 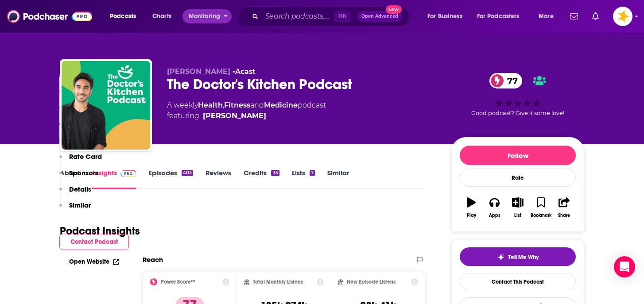 I want to click on button: Apps, so click(x=495, y=208).